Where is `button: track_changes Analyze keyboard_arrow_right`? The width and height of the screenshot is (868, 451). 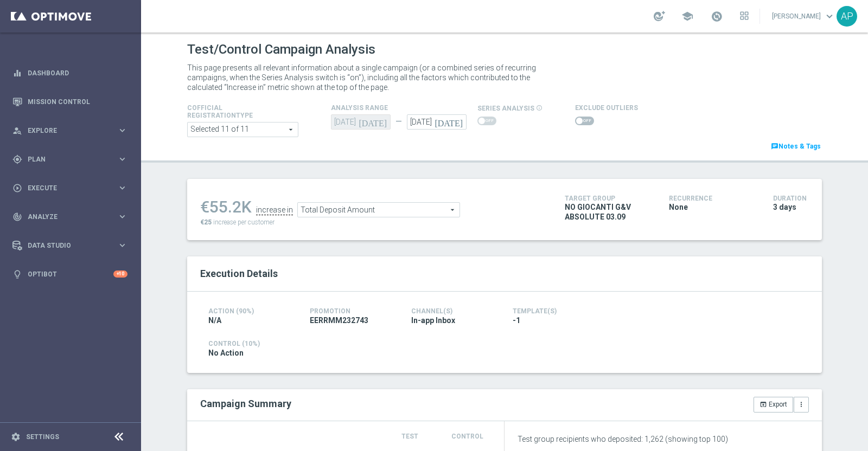 button: track_changes Analyze keyboard_arrow_right is located at coordinates (70, 217).